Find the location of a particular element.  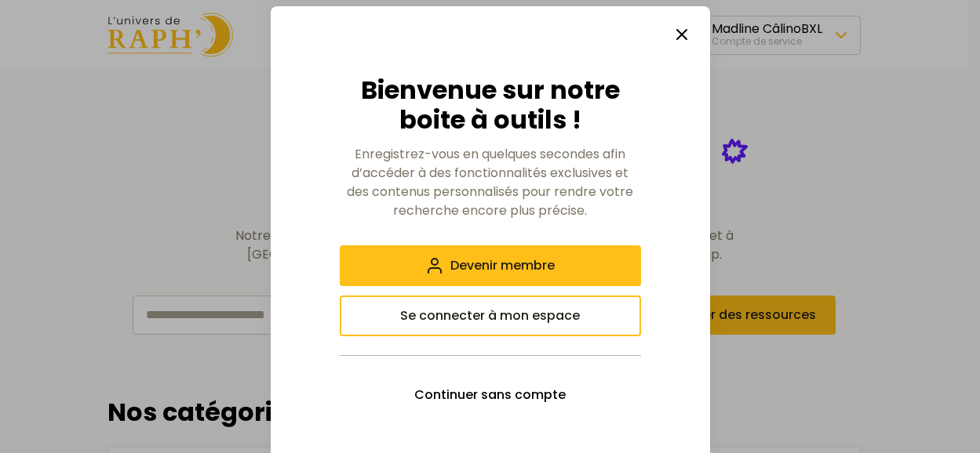

button: Continuer sans compte is located at coordinates (490, 395).